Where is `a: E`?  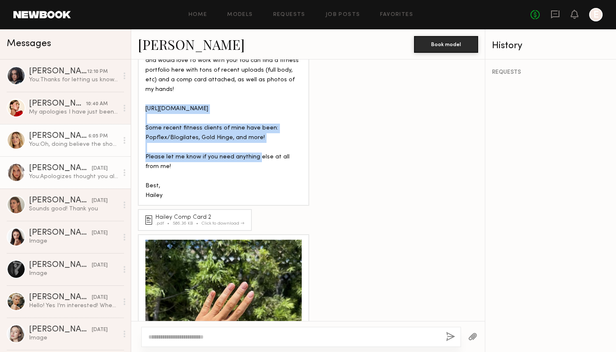
a: E is located at coordinates (596, 15).